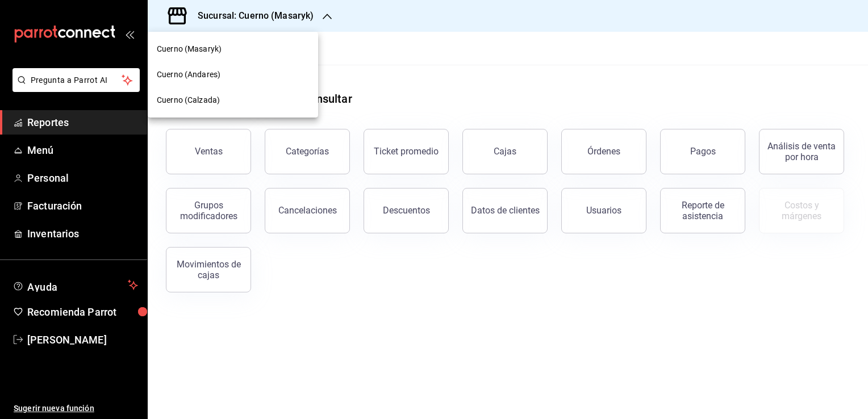  I want to click on div: Cuerno (Andares), so click(233, 75).